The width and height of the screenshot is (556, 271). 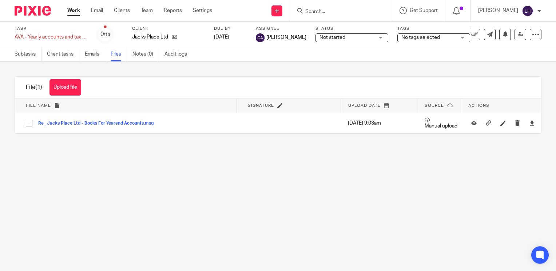 I want to click on span: Source, so click(x=434, y=105).